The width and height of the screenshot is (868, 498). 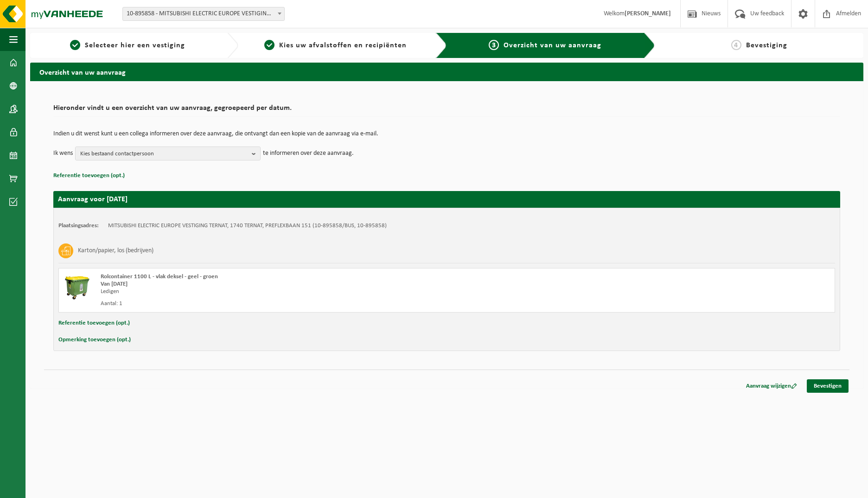 I want to click on span: Kies bestaand contactpersoon, so click(x=164, y=154).